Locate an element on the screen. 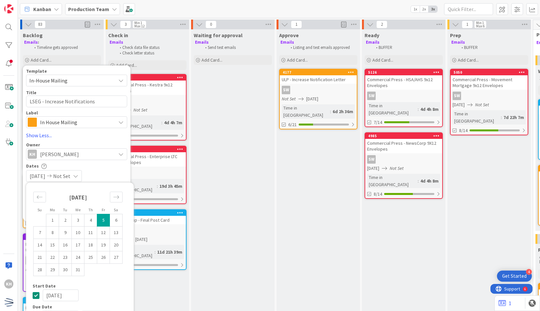  span: 1x is located at coordinates (415, 9).